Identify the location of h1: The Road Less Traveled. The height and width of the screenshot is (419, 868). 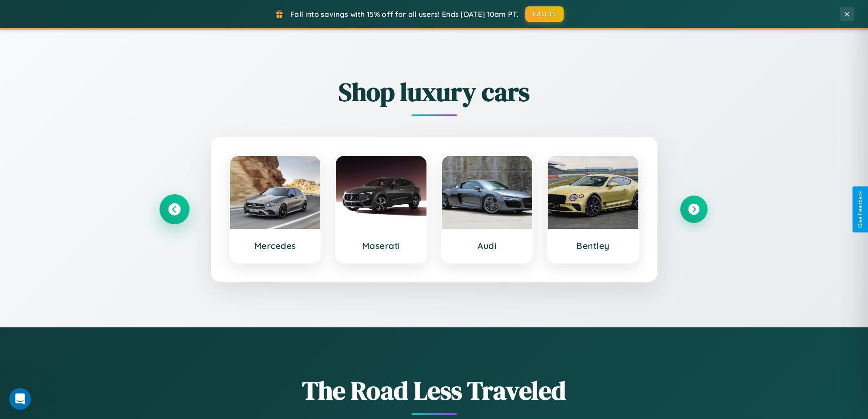
(434, 390).